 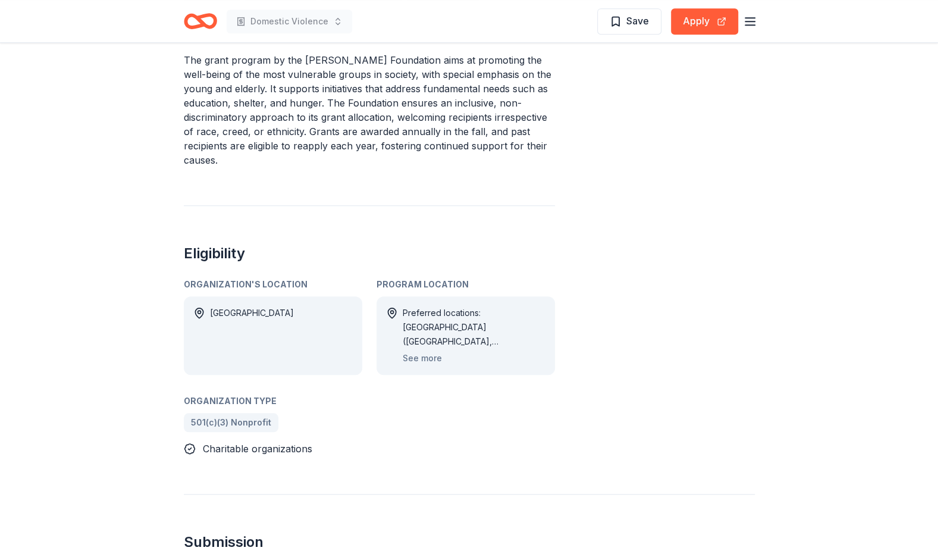 I want to click on button: Save, so click(x=630, y=22).